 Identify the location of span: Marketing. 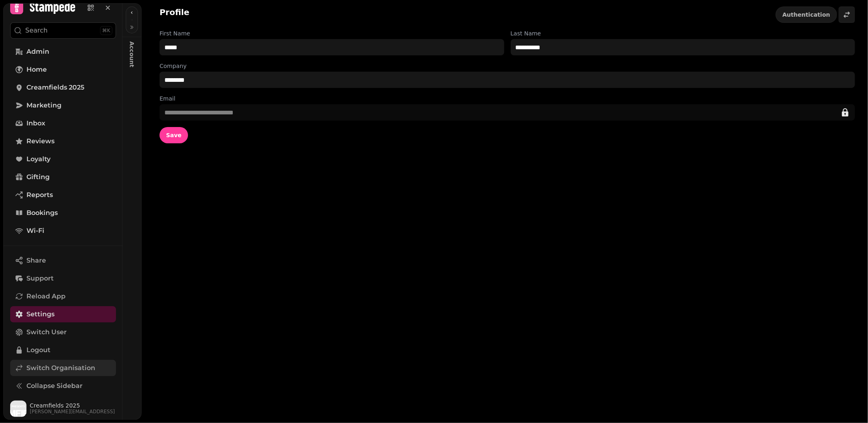
(44, 106).